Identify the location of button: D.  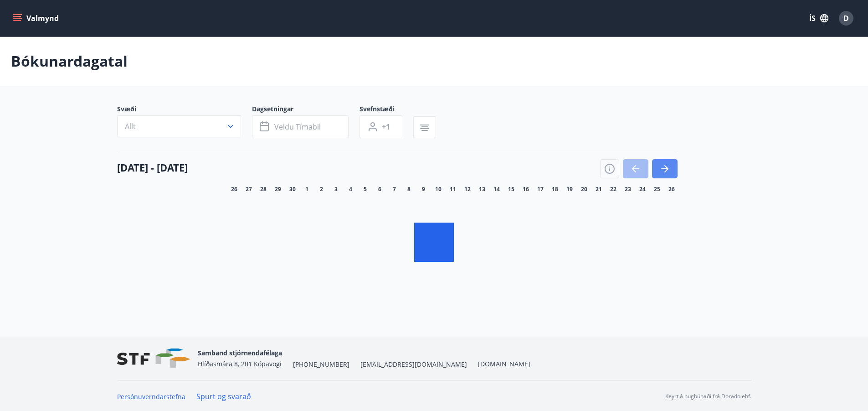
(846, 18).